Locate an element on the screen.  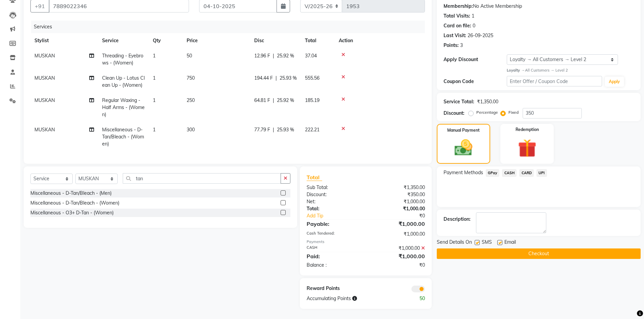
div: Description: is located at coordinates (457, 219).